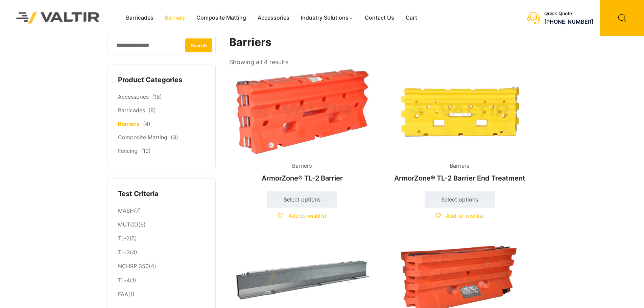 The width and height of the screenshot is (644, 308). Describe the element at coordinates (569, 13) in the screenshot. I see `div: Quick Quote` at that location.